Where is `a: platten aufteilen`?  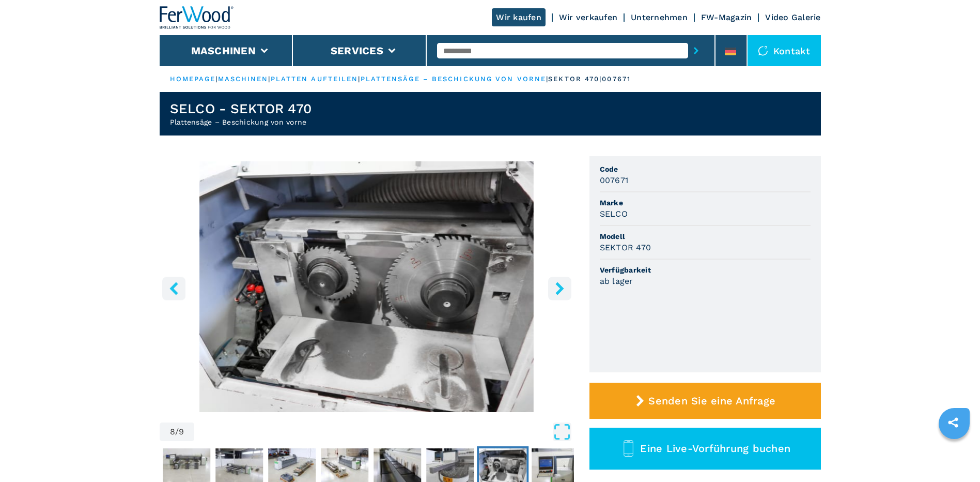 a: platten aufteilen is located at coordinates (315, 79).